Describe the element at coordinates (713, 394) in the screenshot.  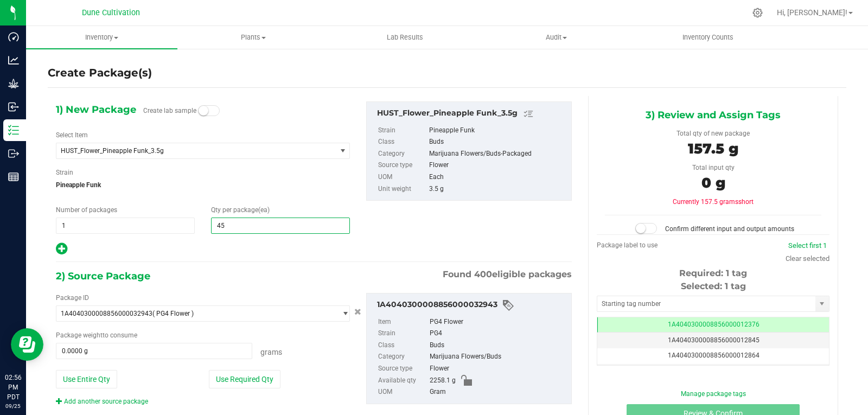
I see `a: Manage package tags` at that location.